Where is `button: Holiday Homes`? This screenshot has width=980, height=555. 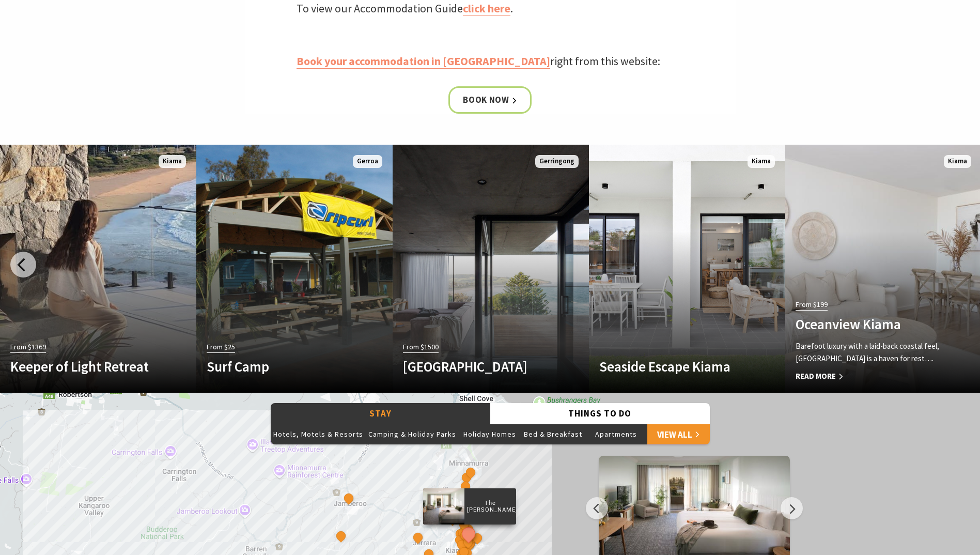 button: Holiday Homes is located at coordinates (490, 434).